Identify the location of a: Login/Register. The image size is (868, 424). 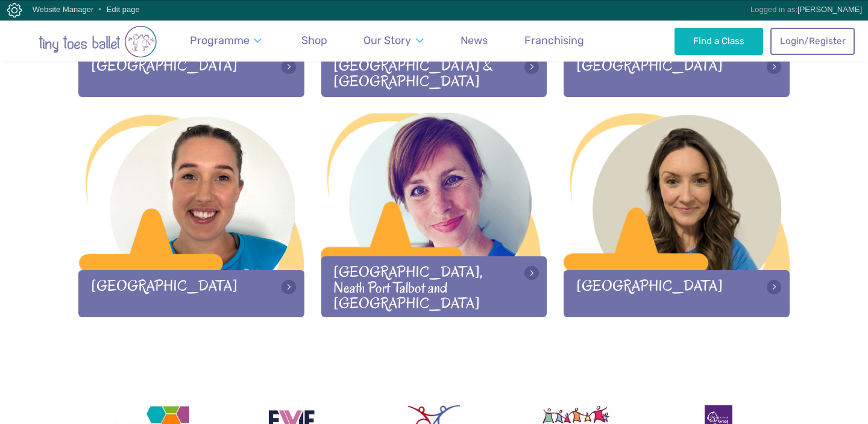
(813, 41).